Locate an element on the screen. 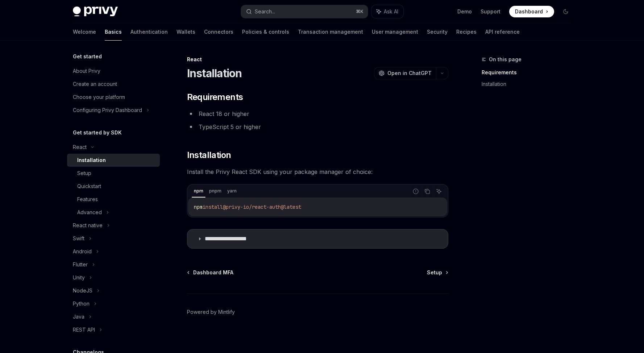  div: NodeJS is located at coordinates (82, 291).